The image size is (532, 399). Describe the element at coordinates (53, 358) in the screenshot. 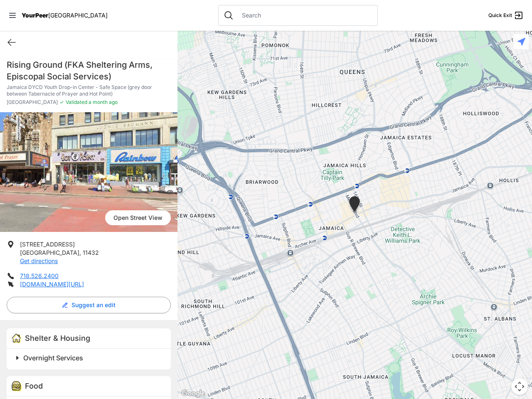

I see `span: Overnight Services` at that location.